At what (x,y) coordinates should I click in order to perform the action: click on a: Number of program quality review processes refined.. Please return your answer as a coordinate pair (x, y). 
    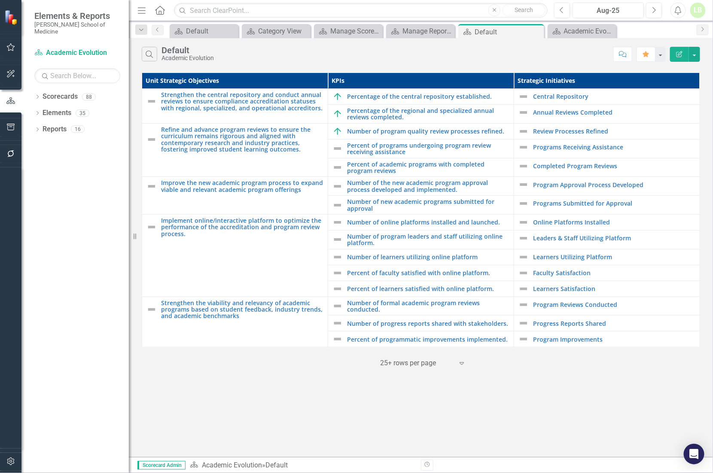
    Looking at the image, I should click on (428, 131).